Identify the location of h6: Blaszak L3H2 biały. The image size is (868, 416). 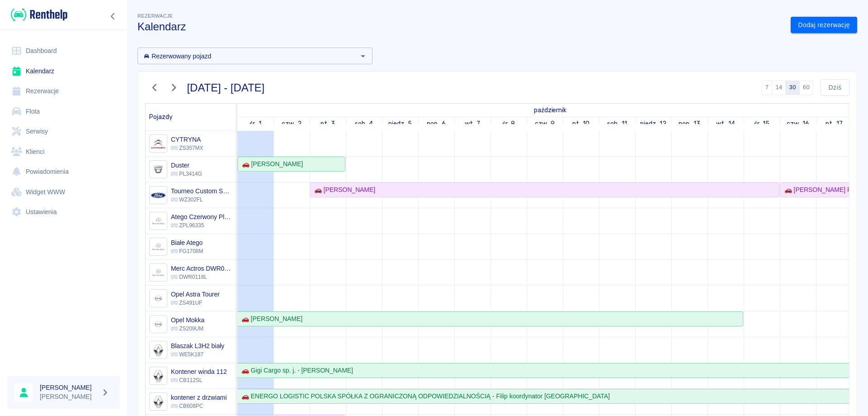
(198, 346).